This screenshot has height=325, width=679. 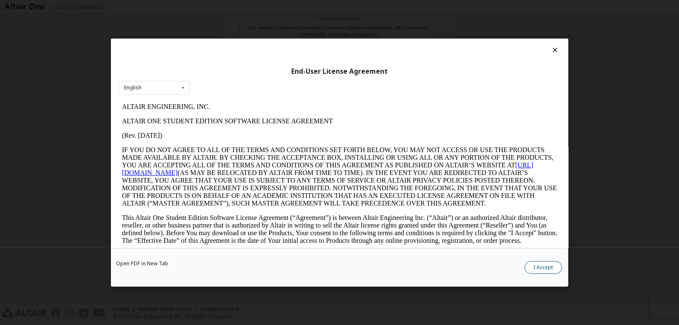 I want to click on a: Open PDF in New Tab, so click(x=142, y=263).